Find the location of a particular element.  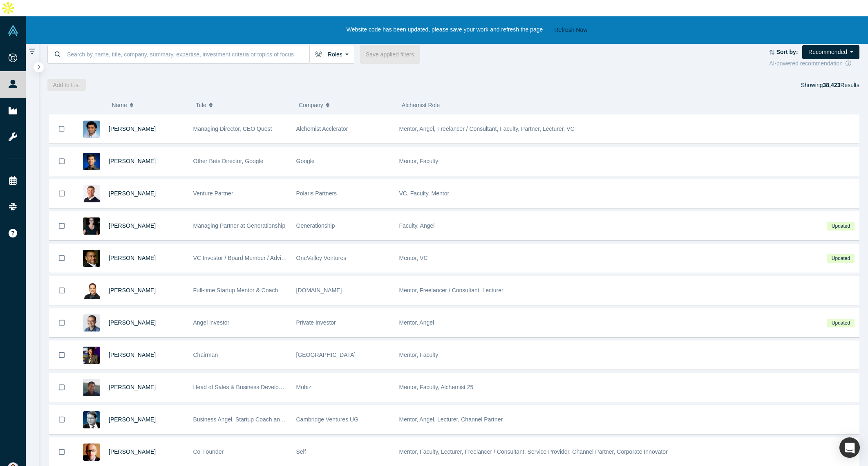

span: VC, Faculty, Mentor is located at coordinates (424, 193).